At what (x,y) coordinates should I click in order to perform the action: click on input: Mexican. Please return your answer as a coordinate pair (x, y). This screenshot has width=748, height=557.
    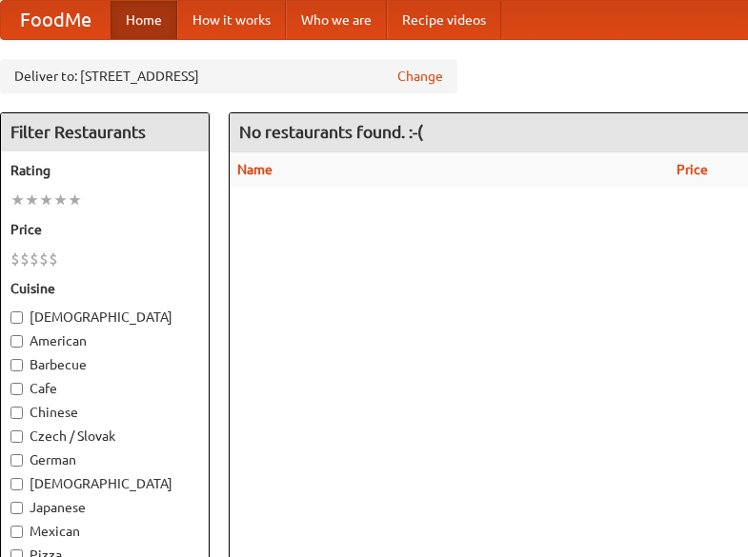
    Looking at the image, I should click on (16, 532).